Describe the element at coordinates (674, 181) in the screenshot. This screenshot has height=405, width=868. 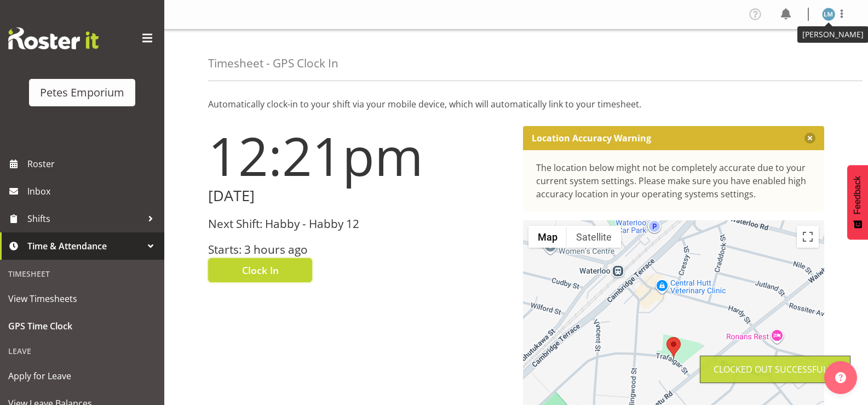
I see `div: The location below might not be completely accurate due to your current system settings. Please m...` at that location.